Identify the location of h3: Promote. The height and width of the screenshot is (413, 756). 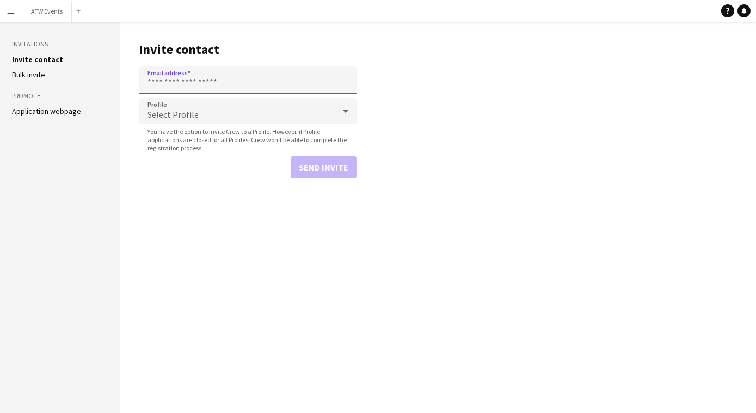
(60, 96).